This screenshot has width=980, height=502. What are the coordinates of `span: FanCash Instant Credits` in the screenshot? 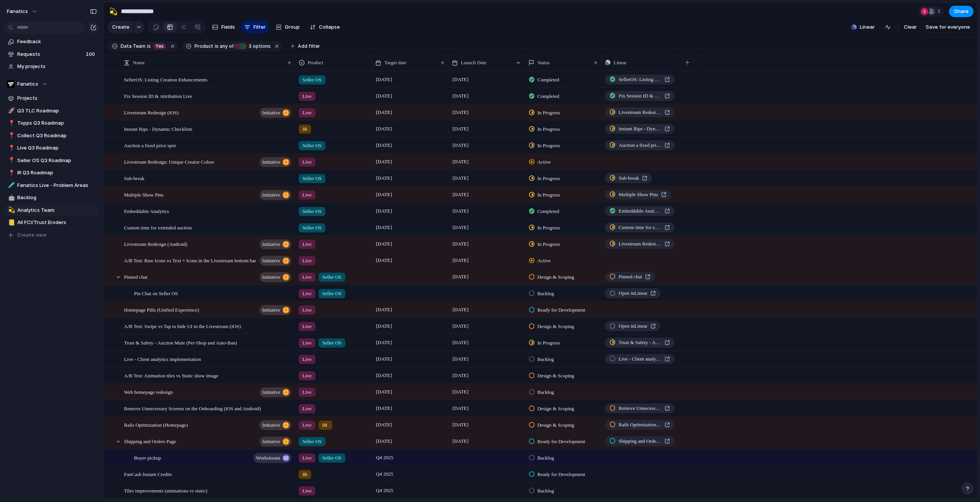 It's located at (148, 474).